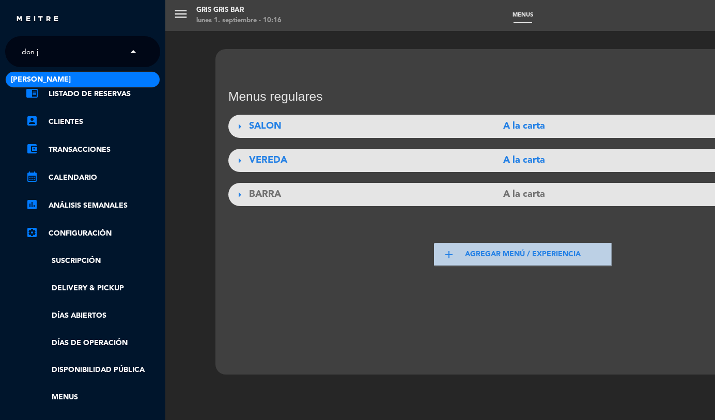 This screenshot has height=420, width=715. What do you see at coordinates (93, 234) in the screenshot?
I see `a: Configuración` at bounding box center [93, 234].